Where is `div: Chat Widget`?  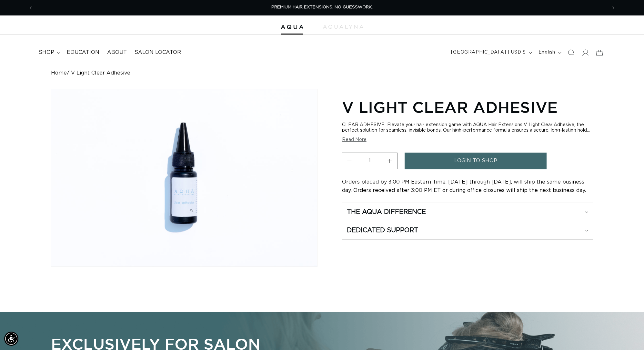 div: Chat Widget is located at coordinates (628, 335).